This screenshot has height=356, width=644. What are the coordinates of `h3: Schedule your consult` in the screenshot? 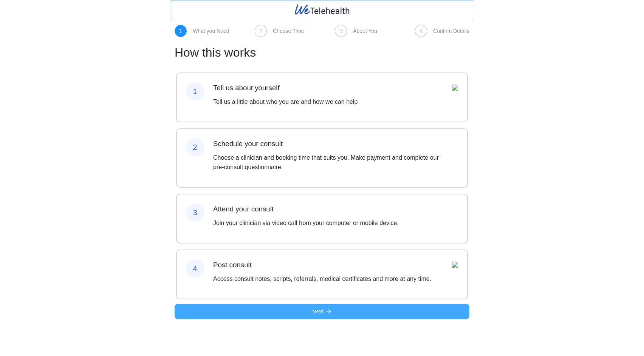 It's located at (331, 143).